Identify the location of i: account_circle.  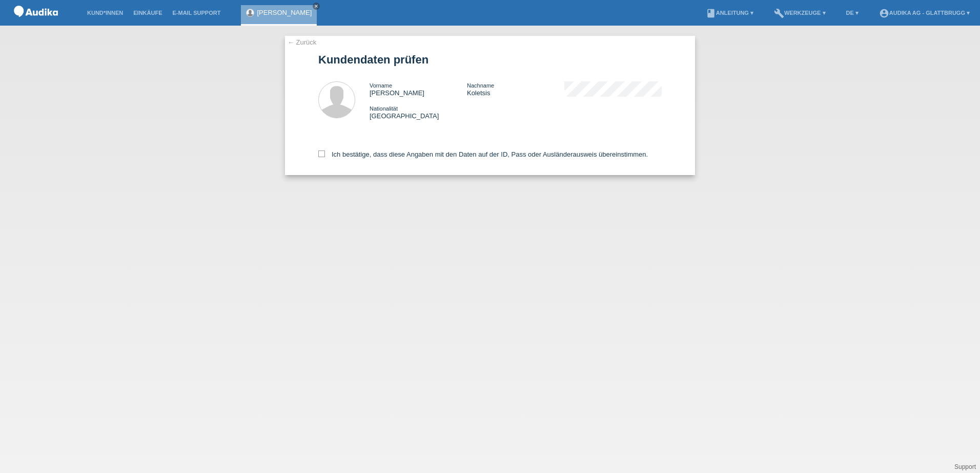
(884, 13).